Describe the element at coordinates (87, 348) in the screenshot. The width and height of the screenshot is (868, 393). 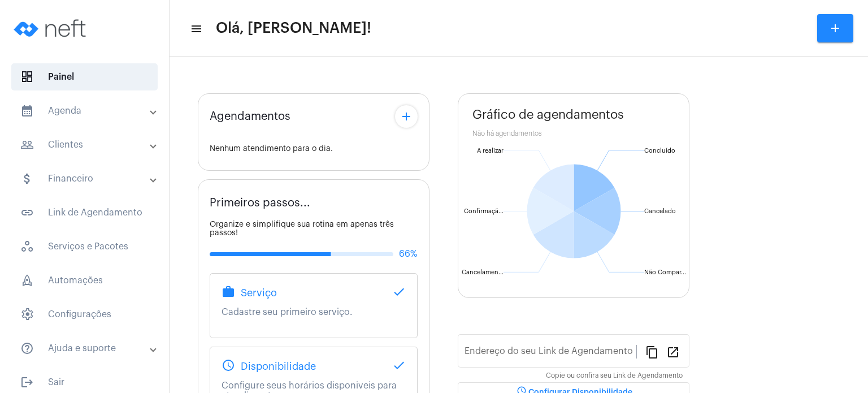
I see `mat-expansion-panel-header: sidenav iconAjuda e suporte` at that location.